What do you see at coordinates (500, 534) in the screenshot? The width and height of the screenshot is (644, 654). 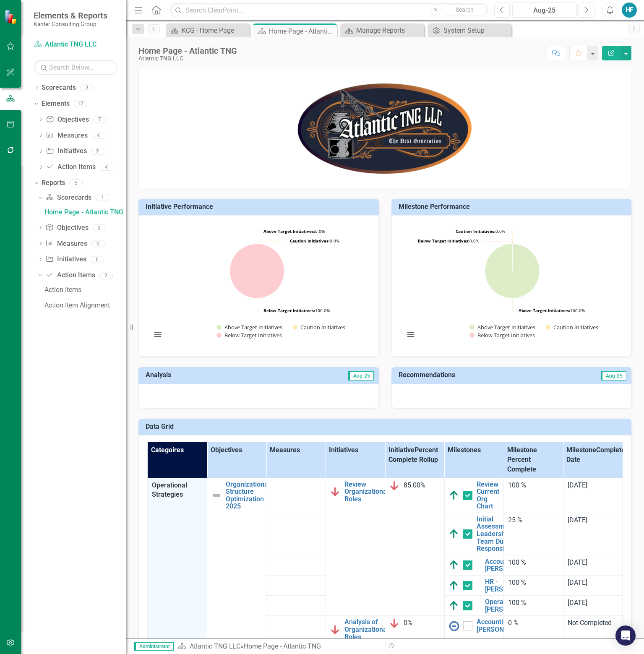 I see `a: Initial Assessment of Leadership Team Duties & Responsibilities` at bounding box center [500, 534].